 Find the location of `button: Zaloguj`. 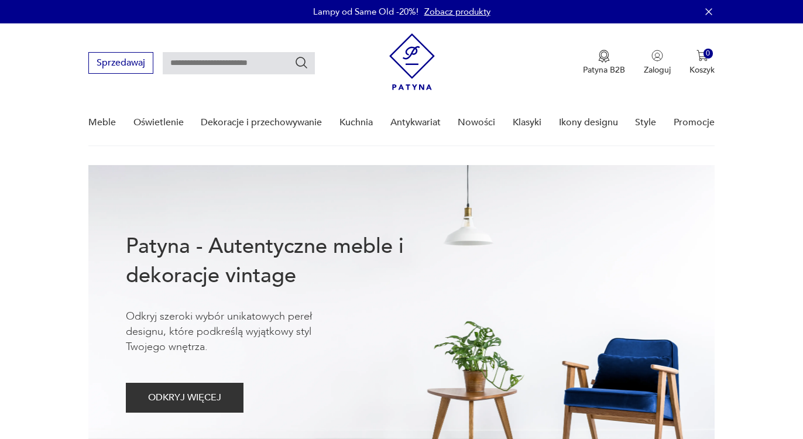

button: Zaloguj is located at coordinates (657, 63).